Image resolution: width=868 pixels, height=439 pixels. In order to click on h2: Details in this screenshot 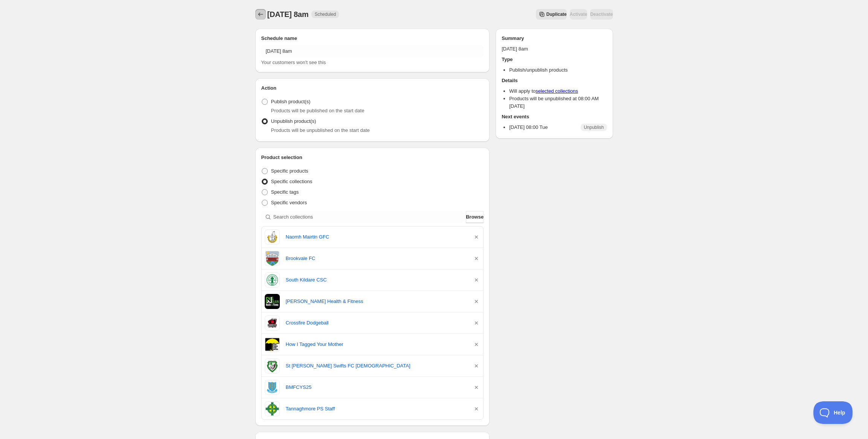, I will do `click(554, 80)`.